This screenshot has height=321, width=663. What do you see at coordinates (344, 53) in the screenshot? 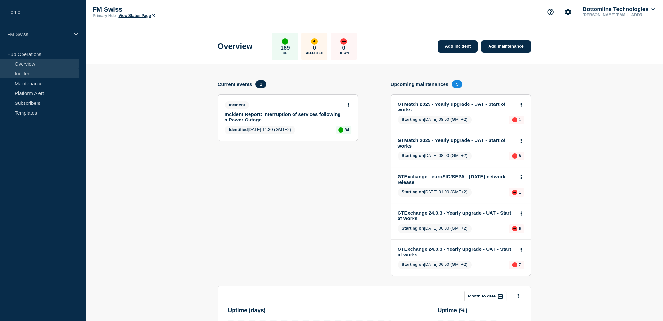
I see `p: Down` at bounding box center [344, 53].